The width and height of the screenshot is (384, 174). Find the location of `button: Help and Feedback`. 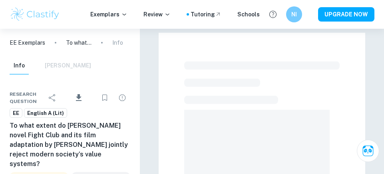

button: Help and Feedback is located at coordinates (273, 14).